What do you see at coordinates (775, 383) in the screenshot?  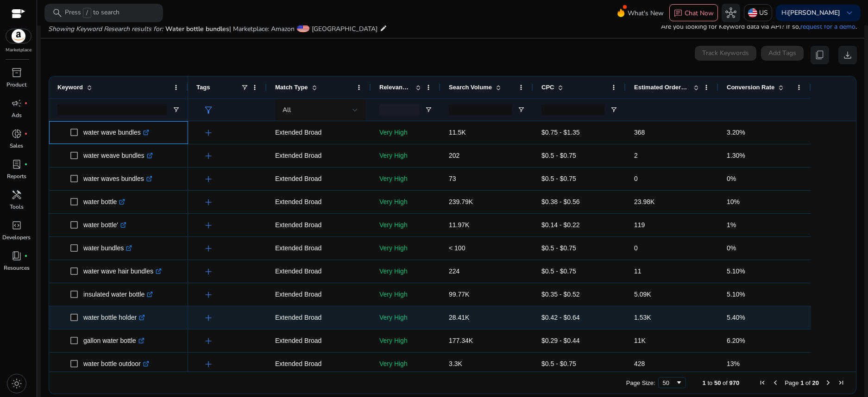 I see `div: Previous Page` at bounding box center [775, 383].